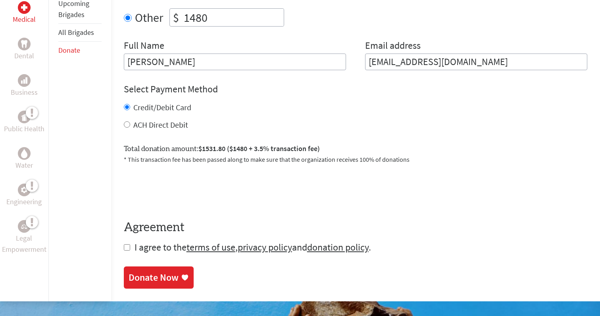 The height and width of the screenshot is (316, 600). I want to click on div: Public Health, so click(24, 117).